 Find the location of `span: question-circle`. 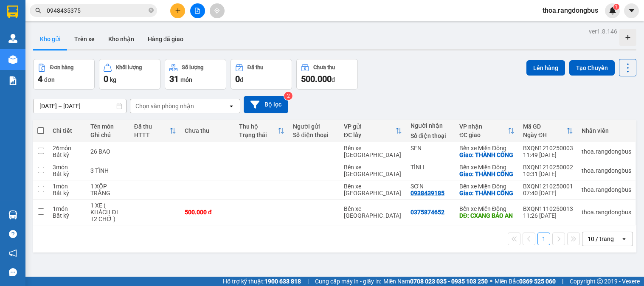

span: question-circle is located at coordinates (13, 234).